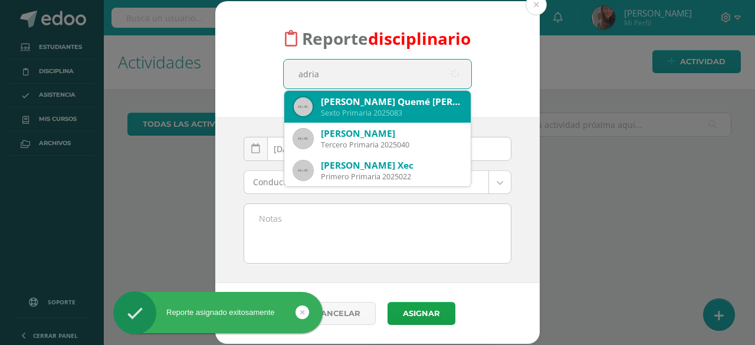 This screenshot has height=345, width=755. What do you see at coordinates (391, 144) in the screenshot?
I see `div: Tercero Primaria 2025040` at bounding box center [391, 144].